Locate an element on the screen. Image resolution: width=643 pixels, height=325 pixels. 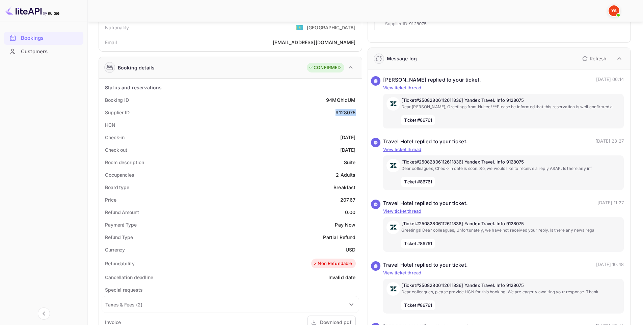
p: Refresh is located at coordinates (598, 58).